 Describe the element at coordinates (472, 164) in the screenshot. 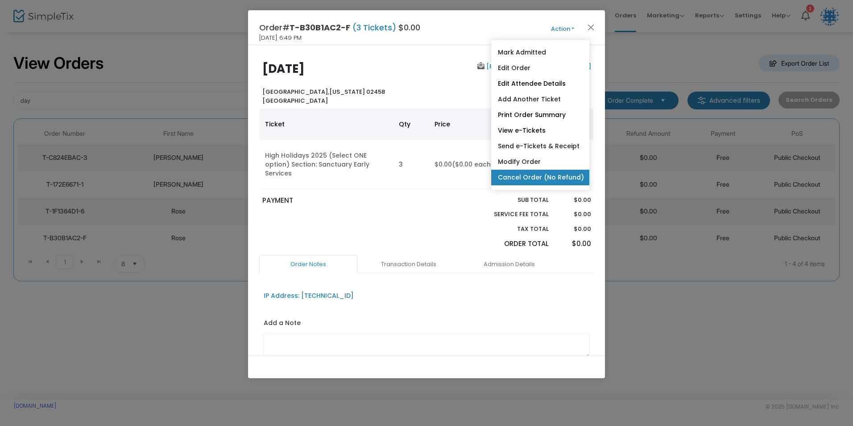

I see `td: $0.00` at that location.